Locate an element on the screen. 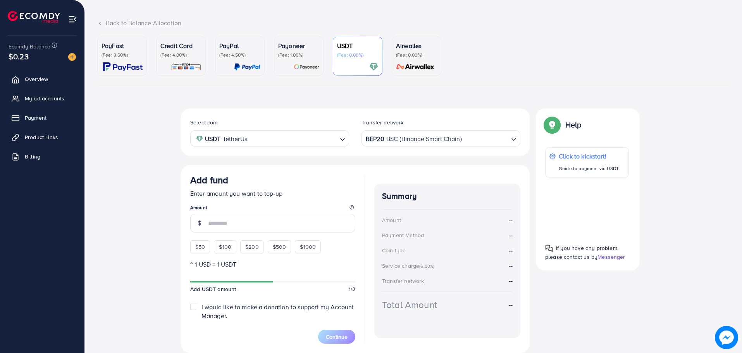 Image resolution: width=742 pixels, height=353 pixels. a: Payment is located at coordinates (42, 118).